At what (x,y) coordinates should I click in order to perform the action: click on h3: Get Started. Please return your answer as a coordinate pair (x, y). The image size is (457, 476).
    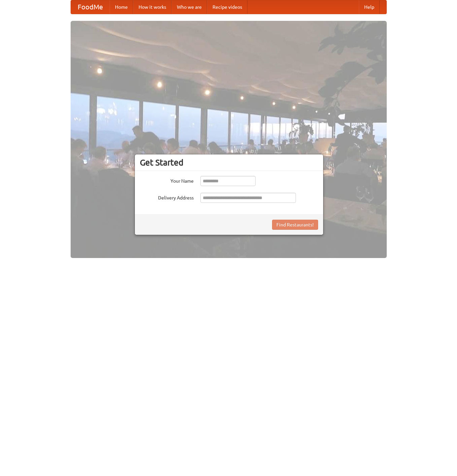
    Looking at the image, I should click on (229, 162).